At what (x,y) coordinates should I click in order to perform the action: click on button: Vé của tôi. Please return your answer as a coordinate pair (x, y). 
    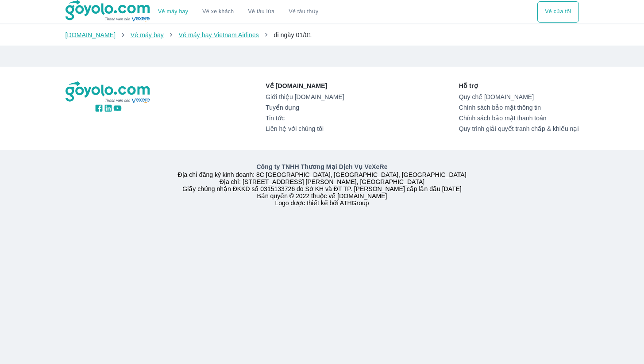
    Looking at the image, I should click on (558, 12).